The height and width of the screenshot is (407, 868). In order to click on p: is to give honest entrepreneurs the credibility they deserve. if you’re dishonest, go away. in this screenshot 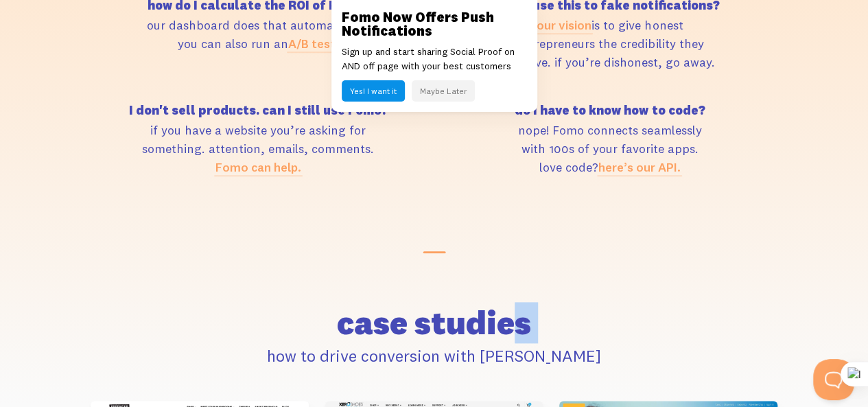, I will do `click(610, 43)`.